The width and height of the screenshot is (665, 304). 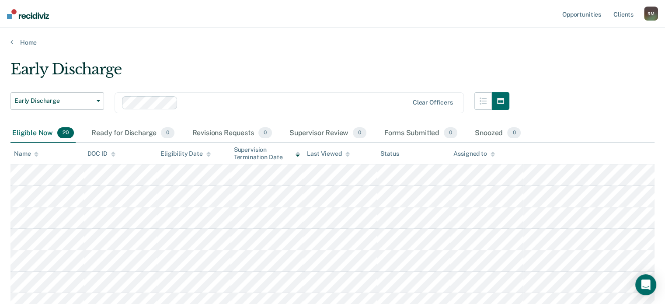 I want to click on a: Home, so click(x=332, y=42).